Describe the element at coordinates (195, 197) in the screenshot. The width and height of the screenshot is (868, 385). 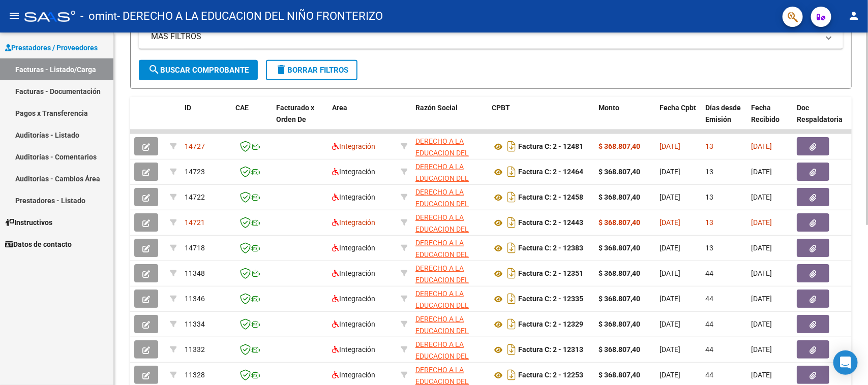
I see `span: 14722` at that location.